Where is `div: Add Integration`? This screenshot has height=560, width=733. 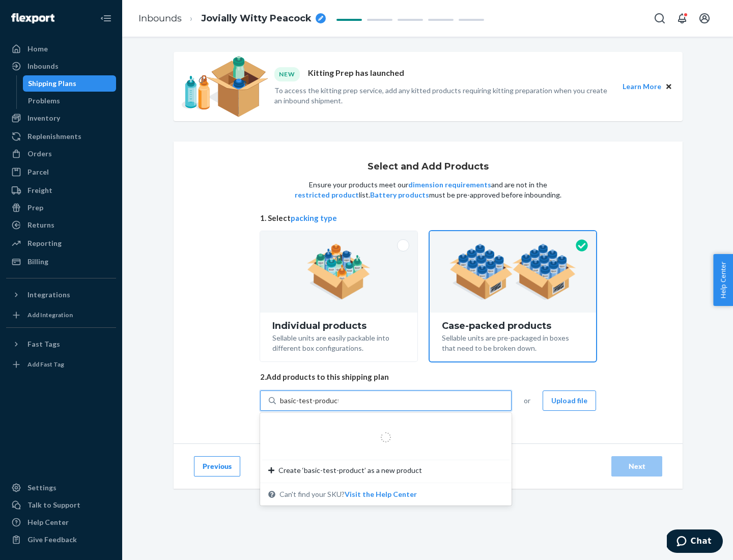
div: Add Integration is located at coordinates (50, 315).